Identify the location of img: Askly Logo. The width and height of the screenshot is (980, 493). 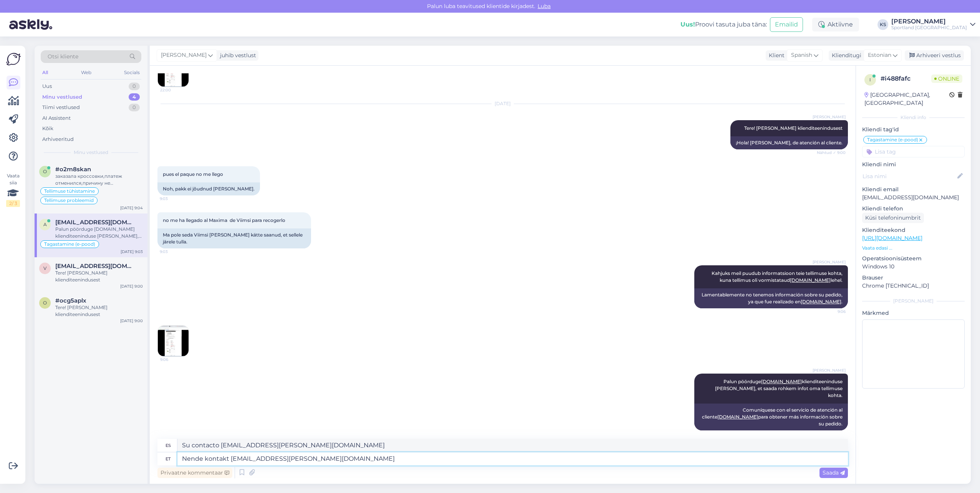
(14, 59).